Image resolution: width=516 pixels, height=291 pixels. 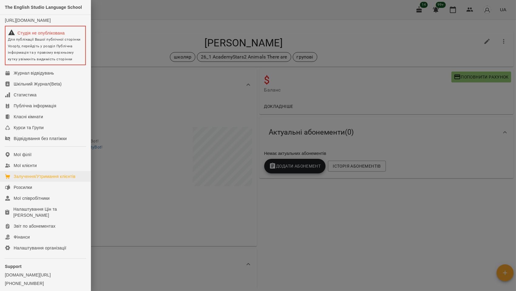 I want to click on div: Курси та Групи, so click(x=29, y=128).